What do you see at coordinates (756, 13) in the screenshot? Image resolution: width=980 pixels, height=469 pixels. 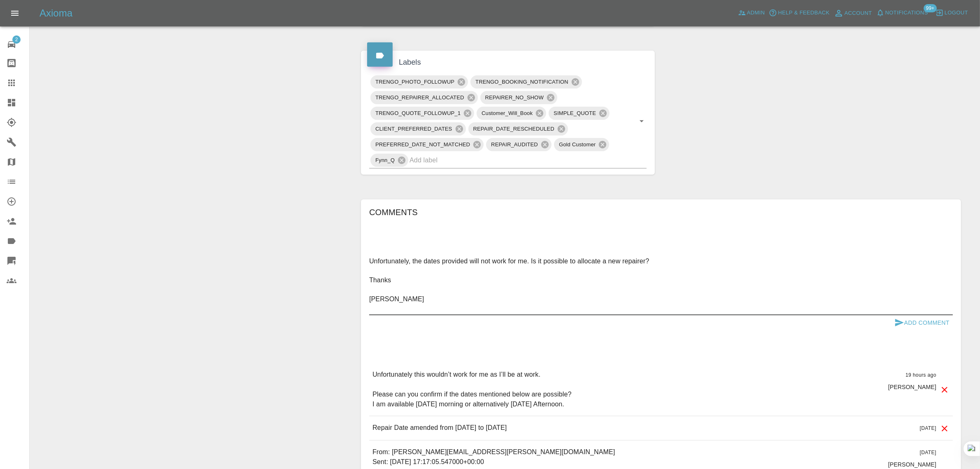 I see `span: Admin` at bounding box center [756, 13].